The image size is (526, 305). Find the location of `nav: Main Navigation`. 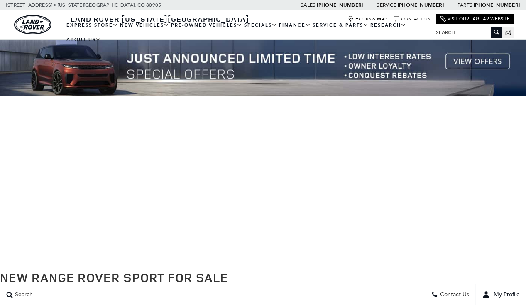

nav: Main Navigation is located at coordinates (247, 32).